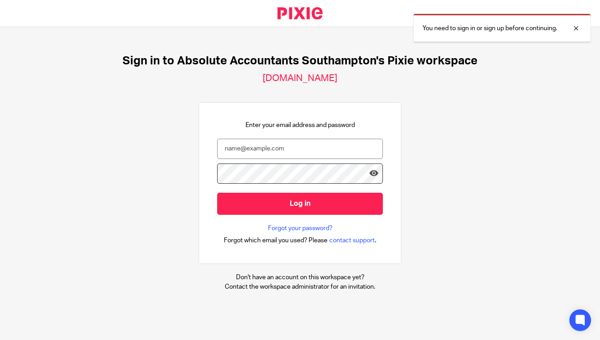  I want to click on span: Forgot which email you used? Please, so click(276, 241).